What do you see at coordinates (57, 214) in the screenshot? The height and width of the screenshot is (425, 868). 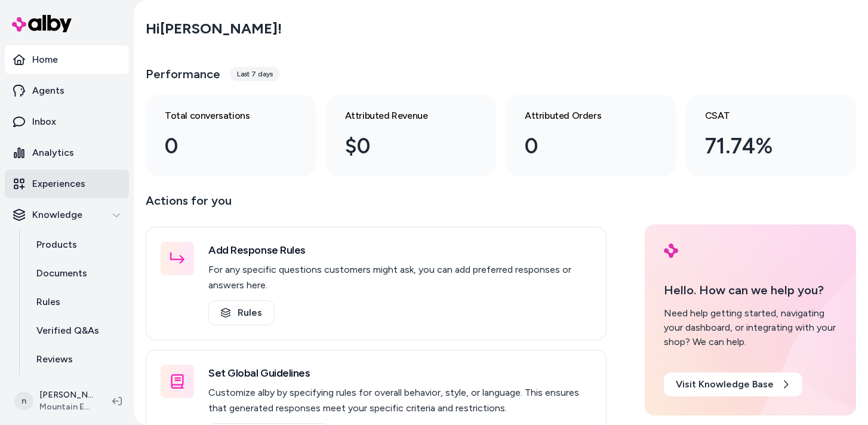 I see `p: Knowledge` at bounding box center [57, 214].